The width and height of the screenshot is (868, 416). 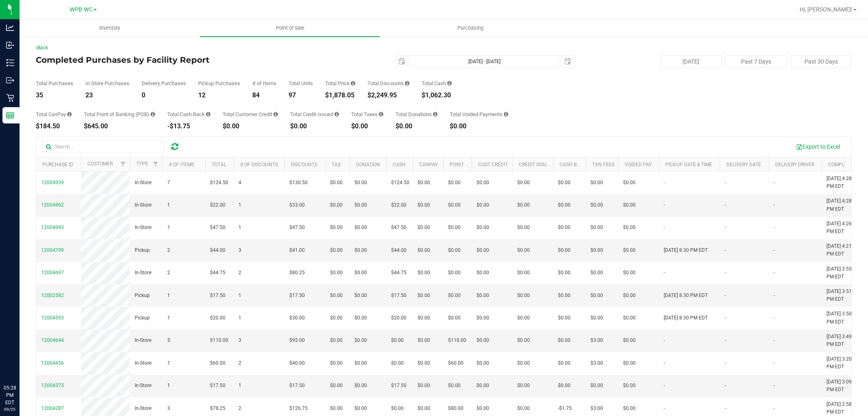 I want to click on span: $130.50, so click(x=299, y=183).